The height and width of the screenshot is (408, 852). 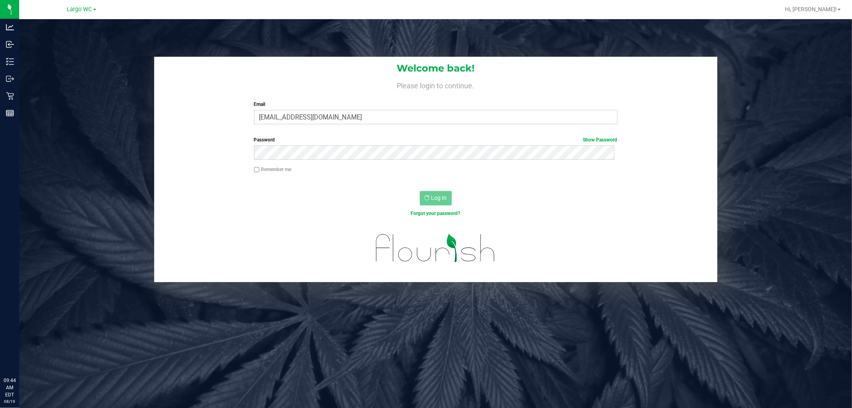 What do you see at coordinates (436, 213) in the screenshot?
I see `a: Forgot your password?` at bounding box center [436, 213].